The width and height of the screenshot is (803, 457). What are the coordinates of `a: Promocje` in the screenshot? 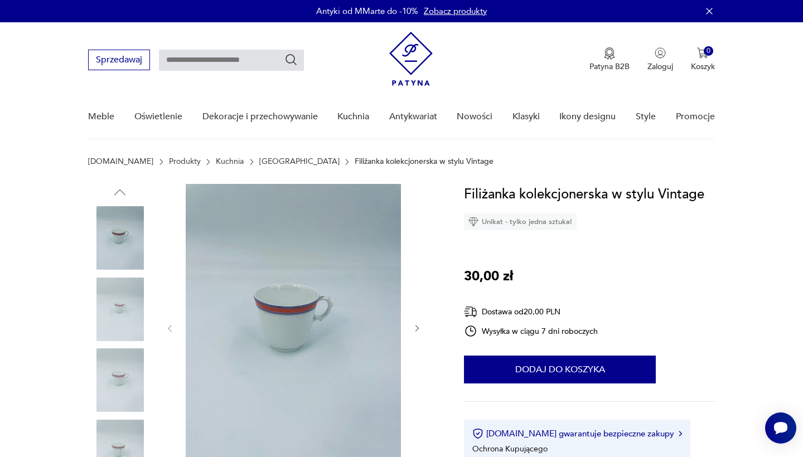 It's located at (696, 117).